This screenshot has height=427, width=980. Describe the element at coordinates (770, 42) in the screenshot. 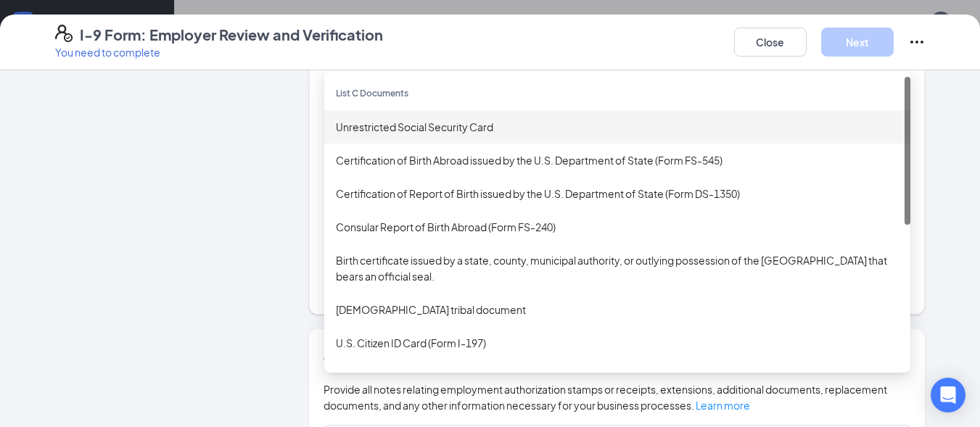

I see `button: Close` at that location.